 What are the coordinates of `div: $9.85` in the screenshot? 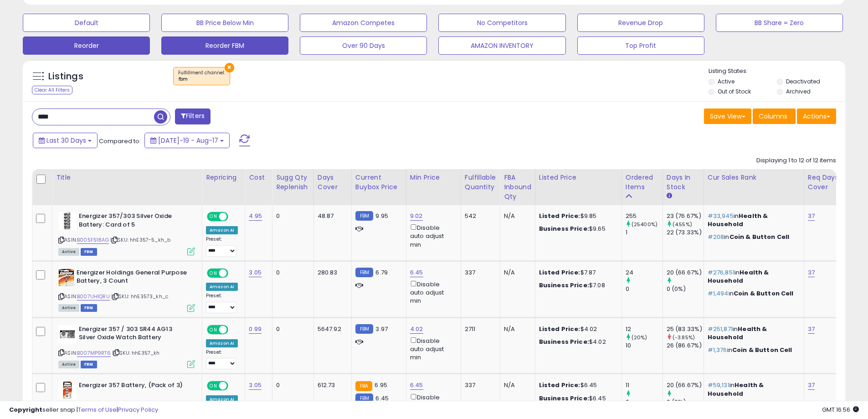 It's located at (577, 216).